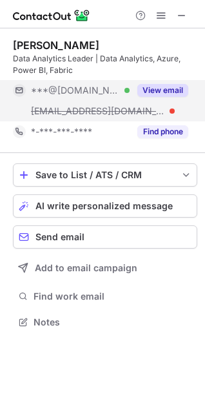 This screenshot has width=205, height=412. Describe the element at coordinates (104, 206) in the screenshot. I see `span: AI write personalized message` at that location.